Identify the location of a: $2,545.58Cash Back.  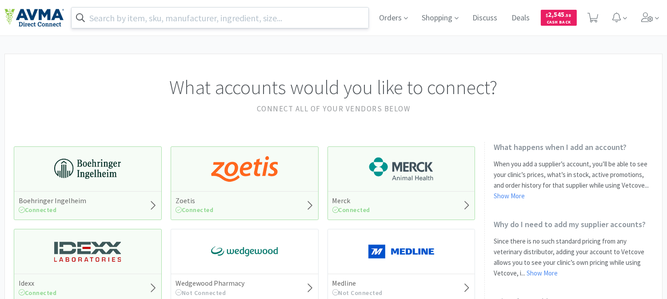
(558, 18).